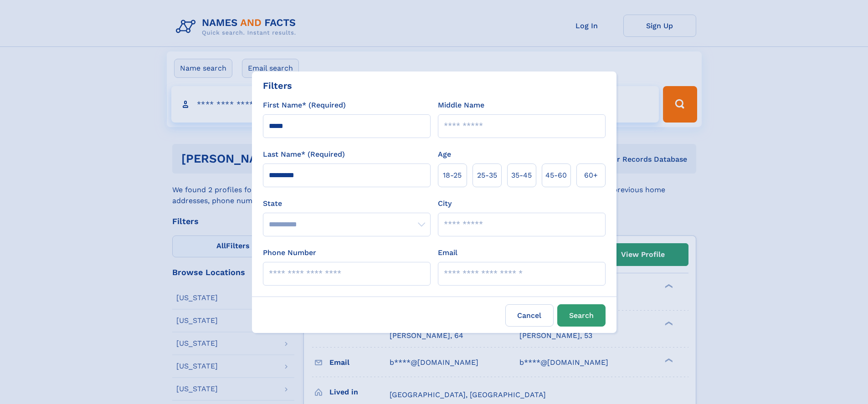  What do you see at coordinates (278, 85) in the screenshot?
I see `div: Filters` at bounding box center [278, 85].